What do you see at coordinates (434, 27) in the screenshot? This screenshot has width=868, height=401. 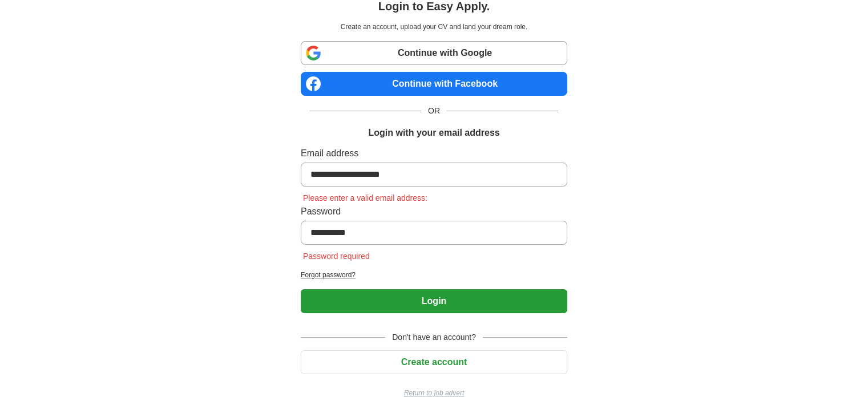 I see `p: Create an account, upload your CV and land your dream role.` at bounding box center [434, 27].